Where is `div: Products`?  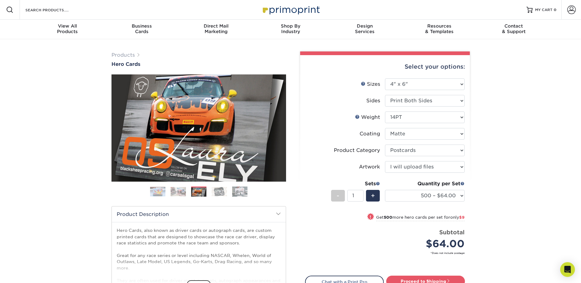 div: Products is located at coordinates (67, 29).